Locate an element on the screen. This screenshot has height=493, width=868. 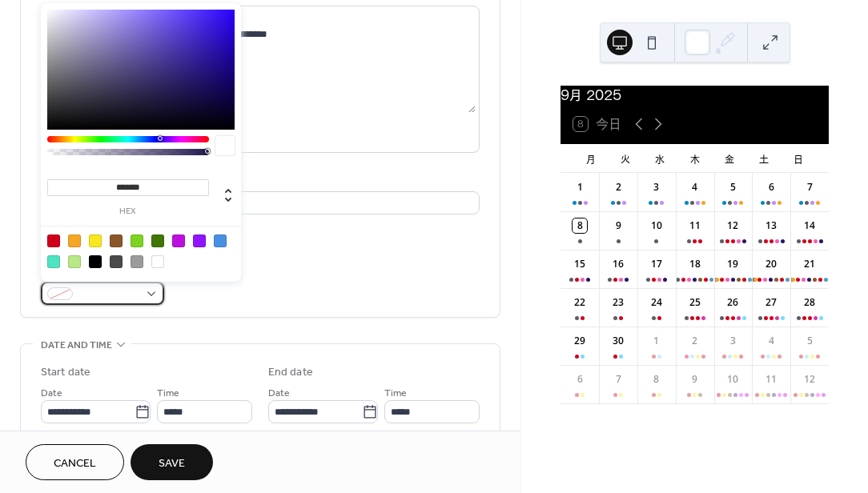
div: 17 is located at coordinates (657, 264).